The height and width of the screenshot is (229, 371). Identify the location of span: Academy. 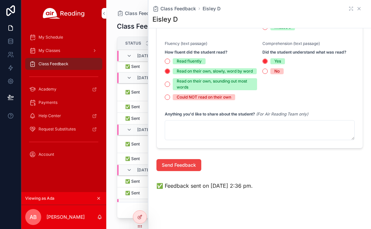
(48, 89).